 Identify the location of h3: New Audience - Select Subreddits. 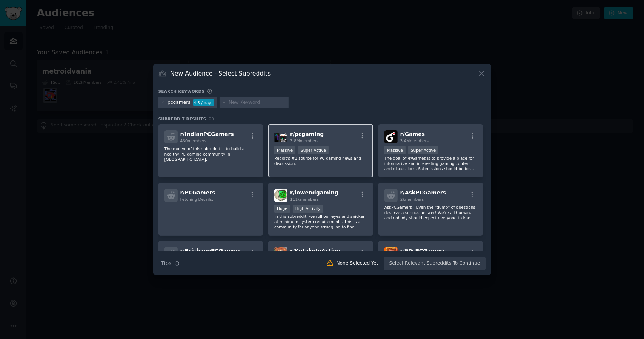
(221, 73).